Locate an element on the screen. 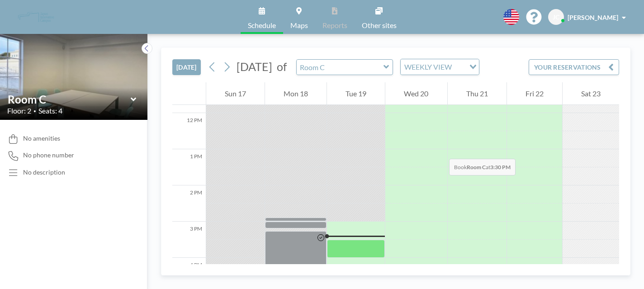 The image size is (644, 289). span: Maps is located at coordinates (299, 25).